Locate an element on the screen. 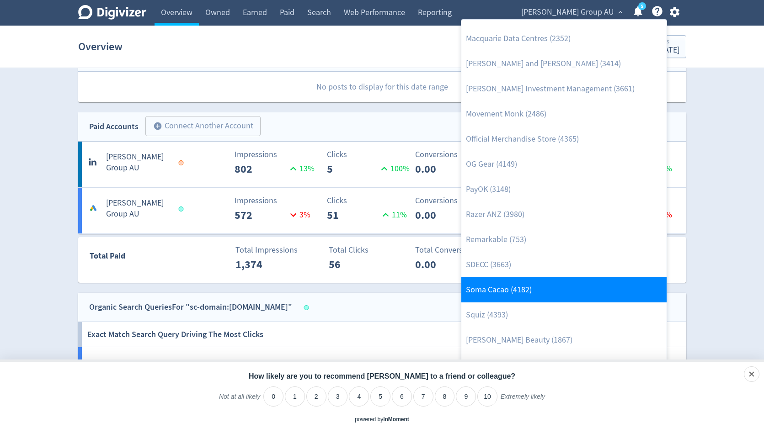  a: PayOK (3148) is located at coordinates (564, 189).